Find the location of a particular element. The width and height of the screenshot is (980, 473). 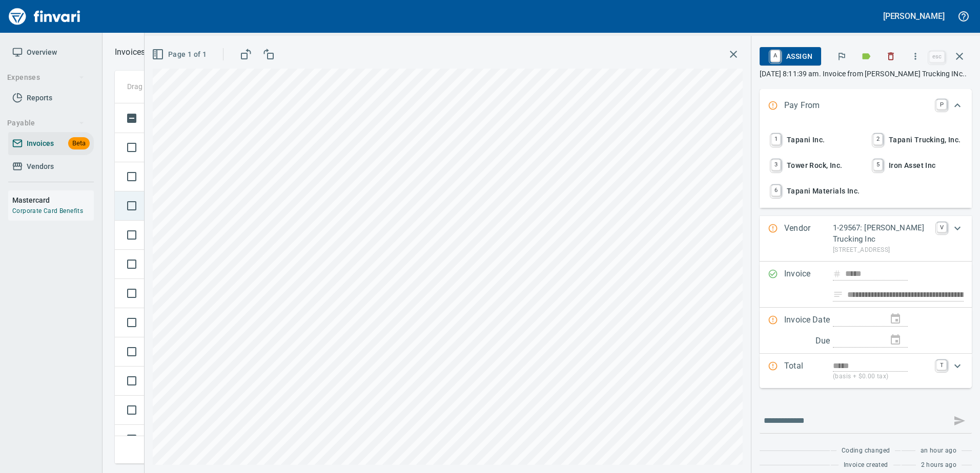

p: Vendor is located at coordinates (808, 239).